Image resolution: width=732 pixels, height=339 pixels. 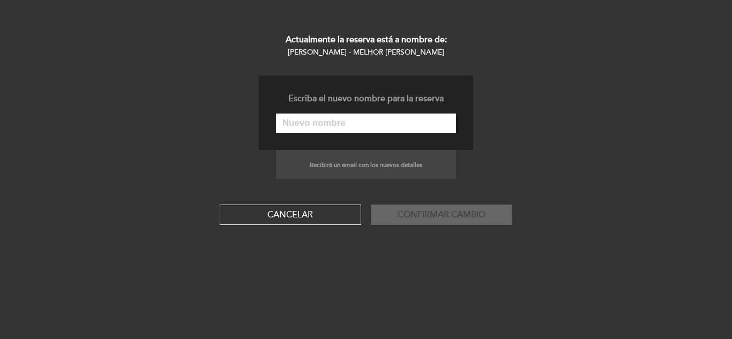 I want to click on input: Nuevo nombre, so click(x=366, y=123).